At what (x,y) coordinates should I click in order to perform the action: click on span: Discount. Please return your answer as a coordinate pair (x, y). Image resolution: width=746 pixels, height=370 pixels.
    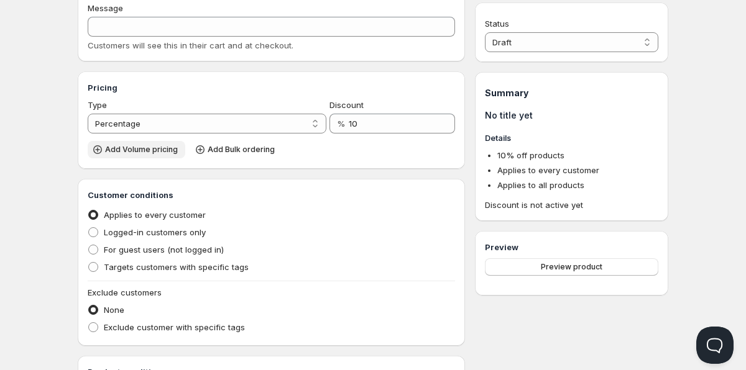
    Looking at the image, I should click on (346, 105).